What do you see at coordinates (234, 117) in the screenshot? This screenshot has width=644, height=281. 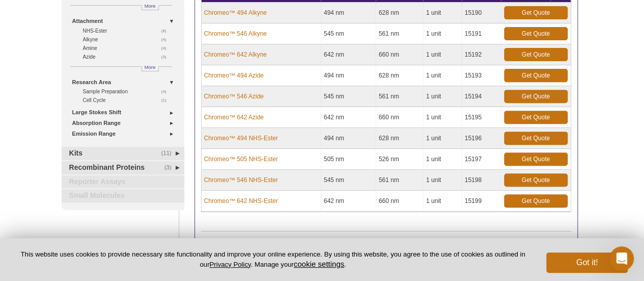 I see `a: Chromeo™ 642 Azide` at bounding box center [234, 117].